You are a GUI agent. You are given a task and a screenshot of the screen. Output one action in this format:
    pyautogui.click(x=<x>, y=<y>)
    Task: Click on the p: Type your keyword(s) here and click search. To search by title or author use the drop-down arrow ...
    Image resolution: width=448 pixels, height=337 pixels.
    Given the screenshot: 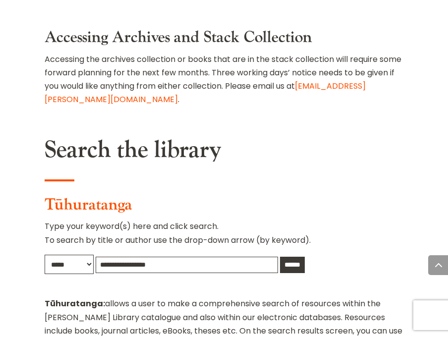 What is the action you would take?
    pyautogui.click(x=223, y=237)
    